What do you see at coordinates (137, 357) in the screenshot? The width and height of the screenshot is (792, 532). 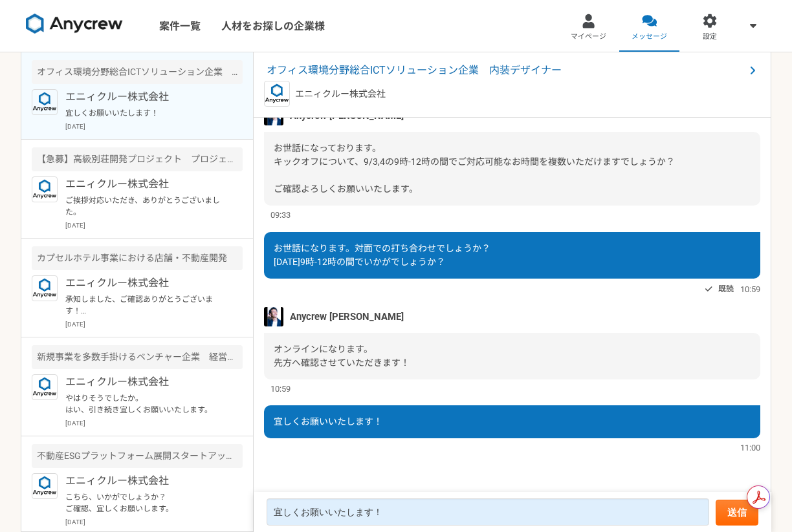 I see `div: 新規事業を多数手掛けるベンチャー企業 経営企画室・PMO業務` at bounding box center [137, 357].